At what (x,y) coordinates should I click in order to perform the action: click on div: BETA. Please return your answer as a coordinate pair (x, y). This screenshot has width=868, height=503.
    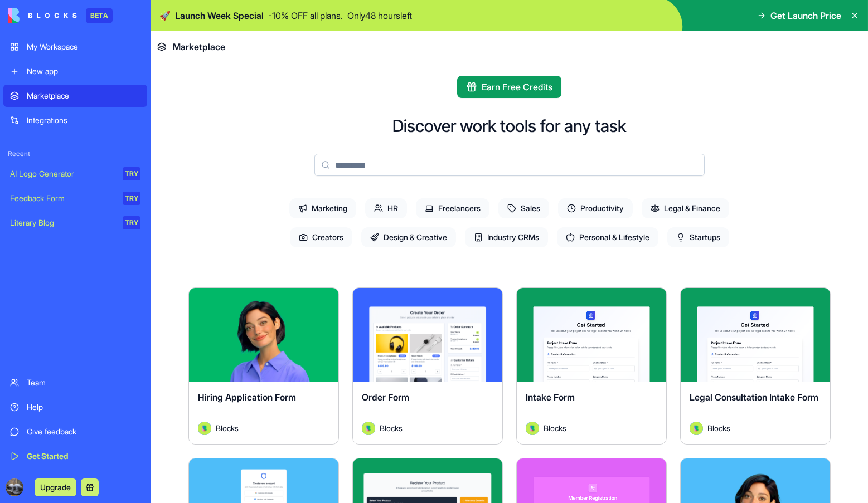
    Looking at the image, I should click on (99, 16).